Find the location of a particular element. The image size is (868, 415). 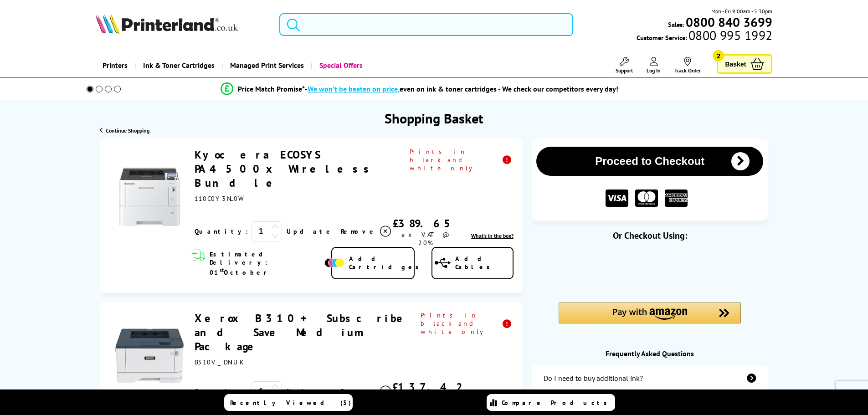

span: Recently Viewed (5) is located at coordinates (291, 402).